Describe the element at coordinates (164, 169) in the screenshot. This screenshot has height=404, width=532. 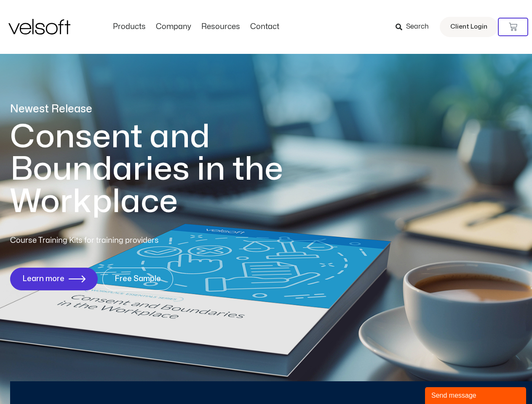
I see `h1: Consent and Boundaries in the Workplace` at that location.